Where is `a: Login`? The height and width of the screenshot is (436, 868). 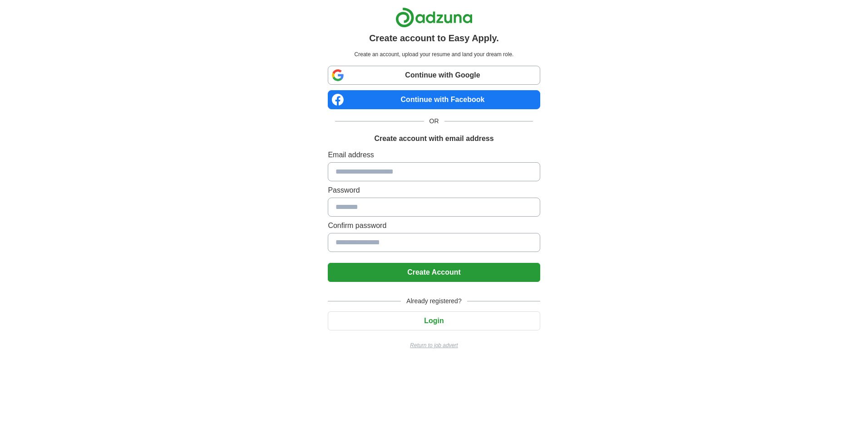
a: Login is located at coordinates (434, 321).